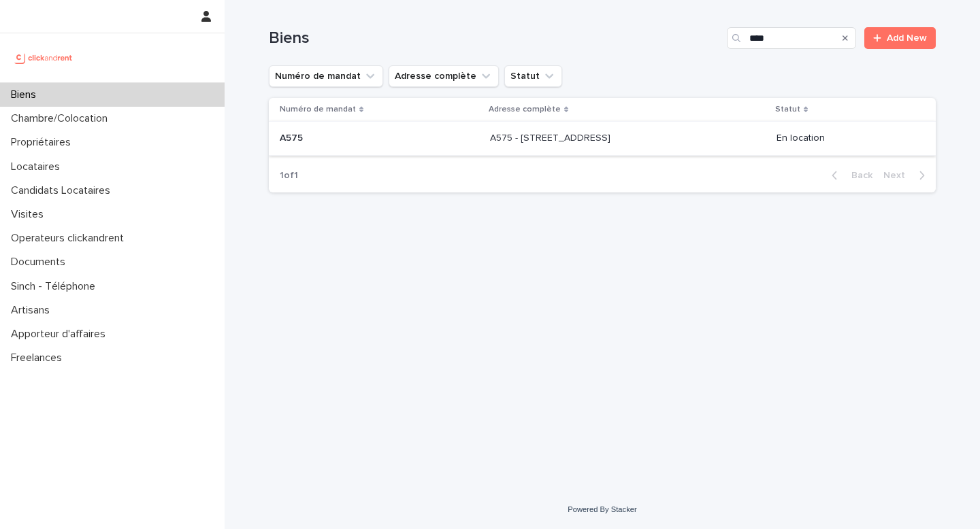 Image resolution: width=980 pixels, height=529 pixels. Describe the element at coordinates (899, 38) in the screenshot. I see `a: Add New` at that location.